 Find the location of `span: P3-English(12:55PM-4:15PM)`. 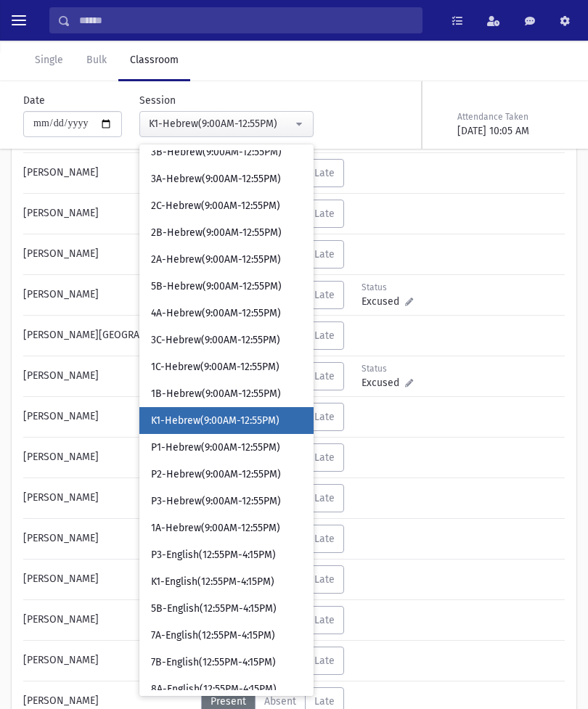

span: P3-English(12:55PM-4:15PM) is located at coordinates (213, 556).